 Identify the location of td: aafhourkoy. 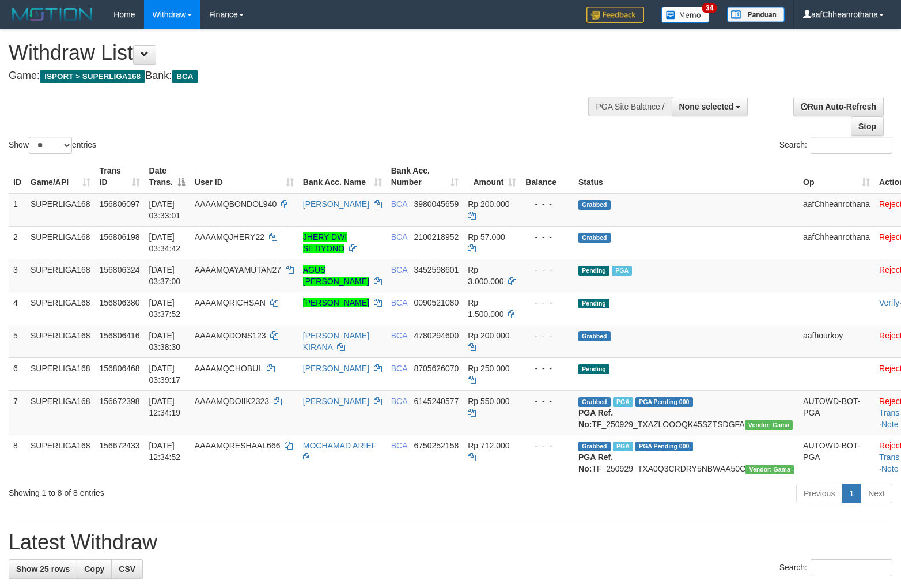
(837, 340).